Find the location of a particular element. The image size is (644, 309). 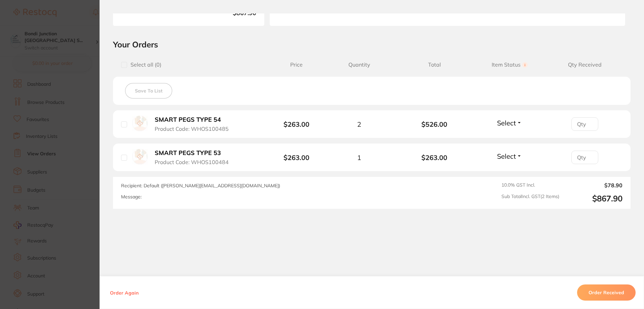

img: SMART PEGS TYPE 54 is located at coordinates (140, 123).